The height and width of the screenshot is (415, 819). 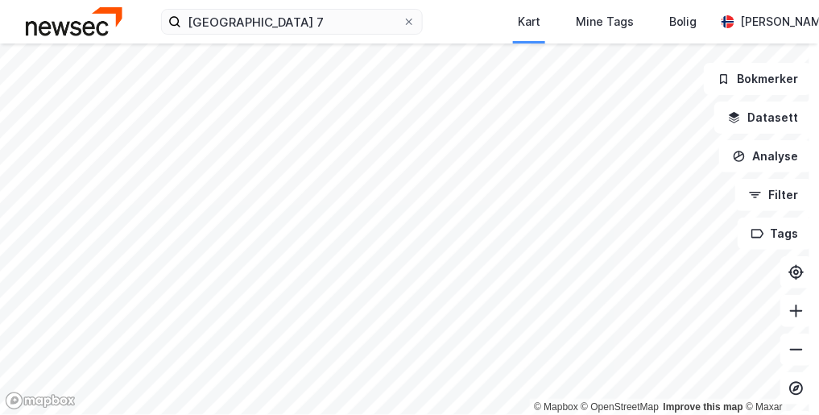 What do you see at coordinates (758, 79) in the screenshot?
I see `button: Bokmerker` at bounding box center [758, 79].